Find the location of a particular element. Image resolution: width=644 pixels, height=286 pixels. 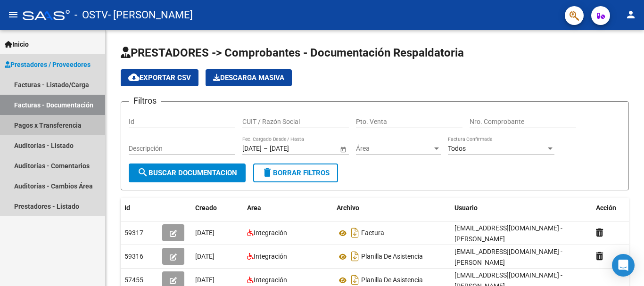

span: Buscar Documentacion is located at coordinates (187, 173).